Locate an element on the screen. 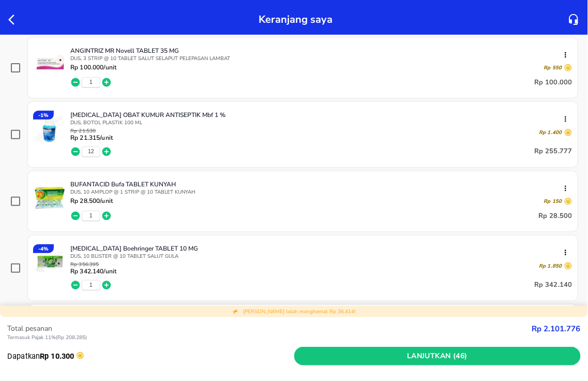 This screenshot has height=381, width=588. p: DUS, BOTOL PLASTIK 100 ML is located at coordinates (321, 122).